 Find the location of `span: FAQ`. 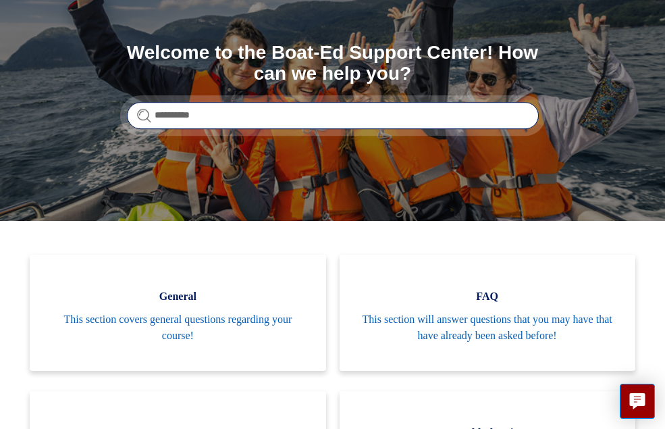

span: FAQ is located at coordinates (487, 296).